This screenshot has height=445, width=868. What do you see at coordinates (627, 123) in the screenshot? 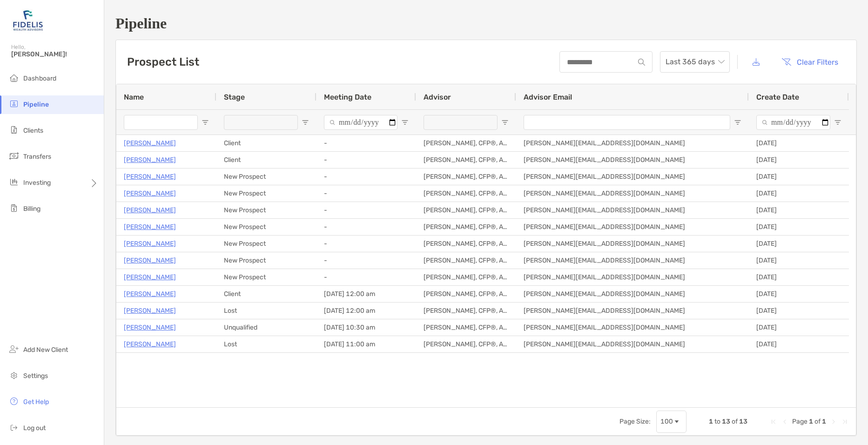
I see `input: Advisor Email Filter Input` at bounding box center [627, 123].